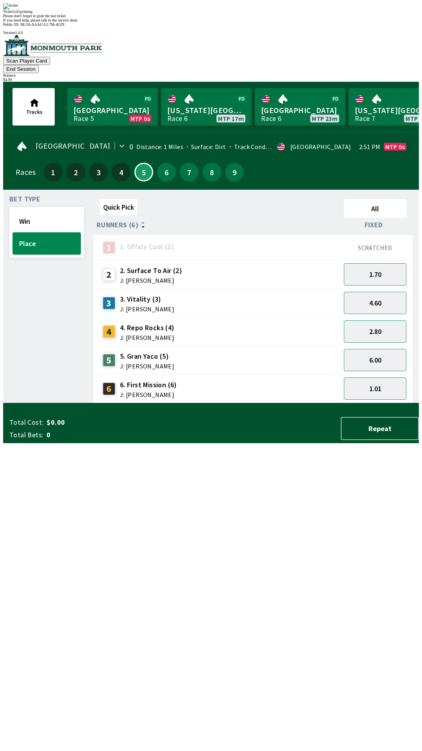  Describe the element at coordinates (375, 360) in the screenshot. I see `button: 6.00` at that location.